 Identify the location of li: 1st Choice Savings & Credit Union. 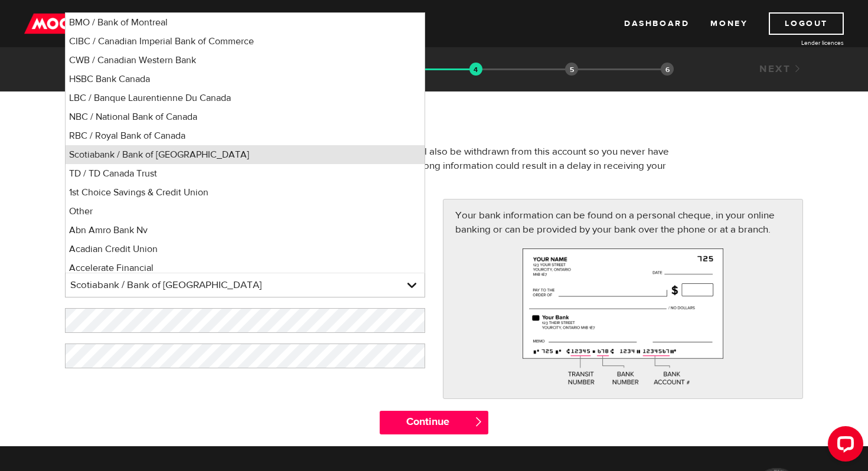
(245, 193).